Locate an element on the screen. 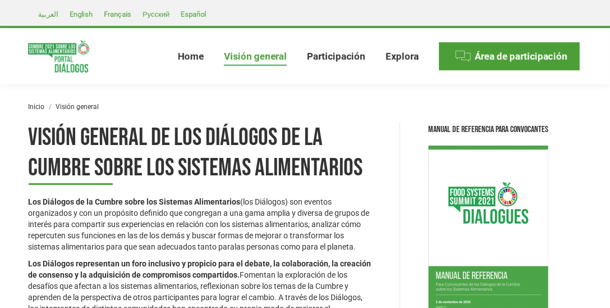 Image resolution: width=610 pixels, height=308 pixels. a: English is located at coordinates (81, 14).